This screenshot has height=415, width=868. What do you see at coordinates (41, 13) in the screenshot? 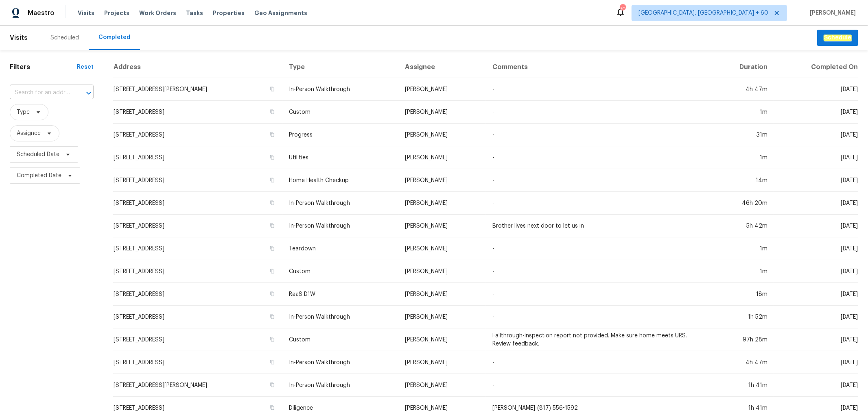
I see `span: Maestro` at bounding box center [41, 13].